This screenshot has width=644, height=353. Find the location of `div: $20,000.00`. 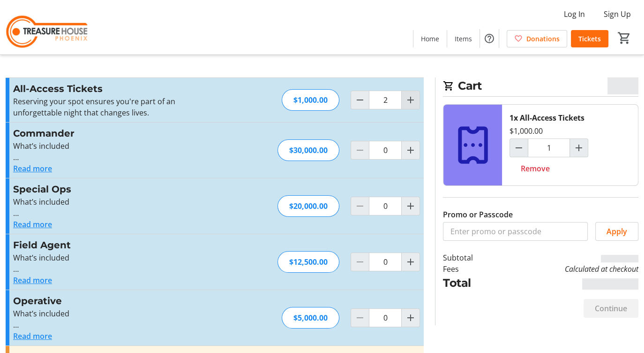

div: $20,000.00 is located at coordinates (309, 206).